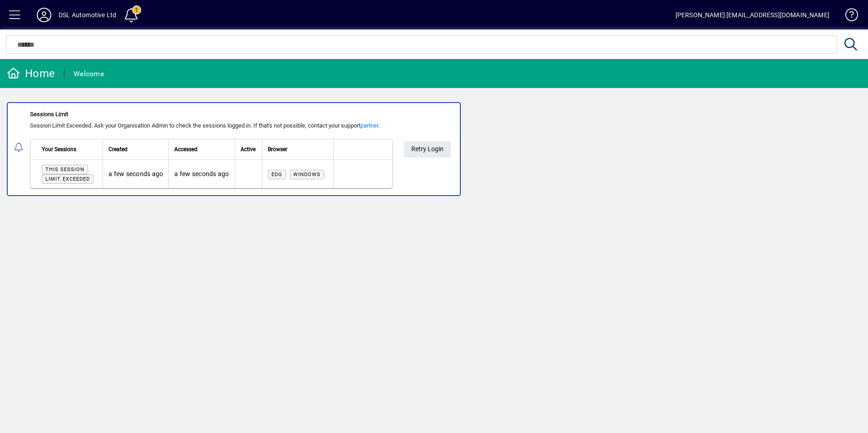 The width and height of the screenshot is (868, 433). What do you see at coordinates (369, 125) in the screenshot?
I see `a: partner` at bounding box center [369, 125].